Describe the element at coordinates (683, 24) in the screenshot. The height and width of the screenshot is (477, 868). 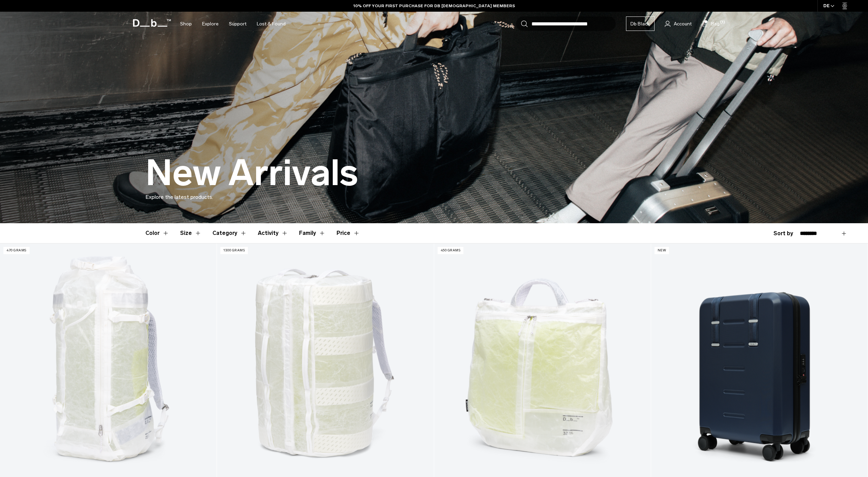
I see `span: Account` at that location.